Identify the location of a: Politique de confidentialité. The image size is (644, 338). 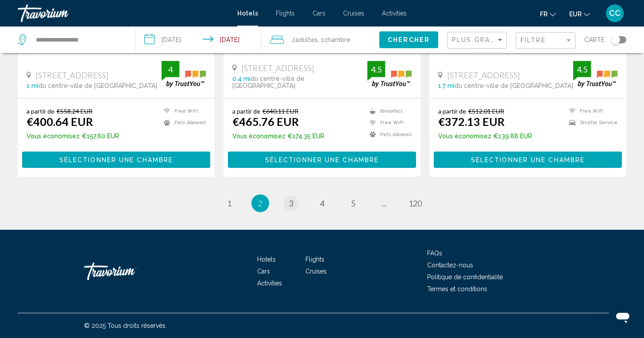
(465, 277).